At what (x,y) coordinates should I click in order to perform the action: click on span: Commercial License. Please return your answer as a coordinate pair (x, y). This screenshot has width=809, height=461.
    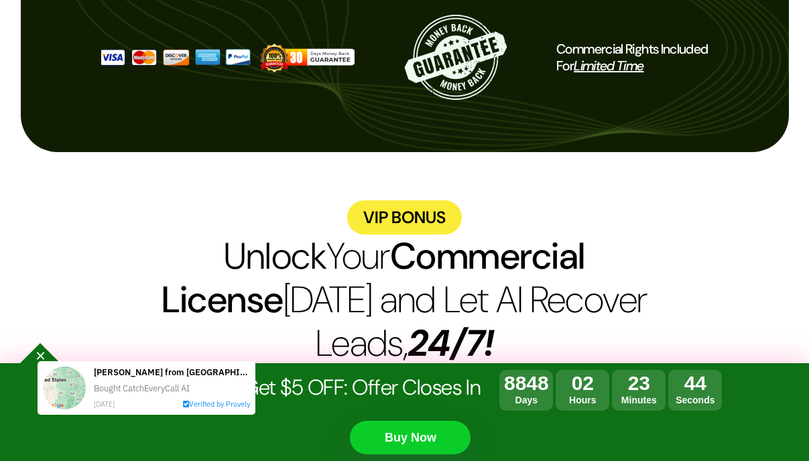
    Looking at the image, I should click on (373, 277).